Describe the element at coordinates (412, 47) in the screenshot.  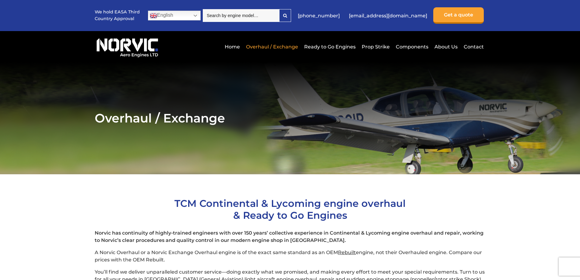
I see `a: Components` at that location.